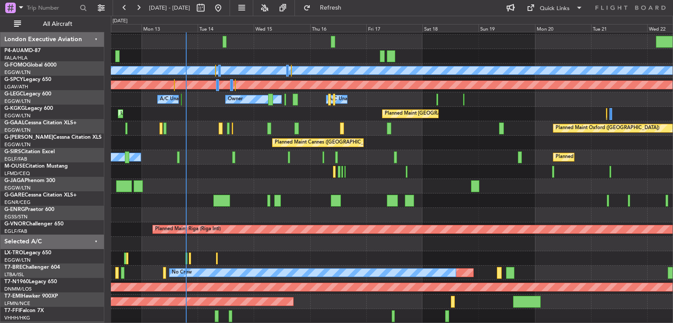 The image size is (673, 323). I want to click on a: VHHH/HKG, so click(17, 318).